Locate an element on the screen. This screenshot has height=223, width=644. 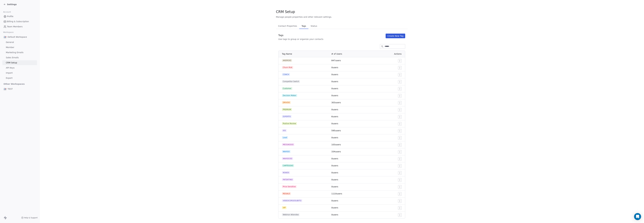
span: Postive Review is located at coordinates (290, 124).